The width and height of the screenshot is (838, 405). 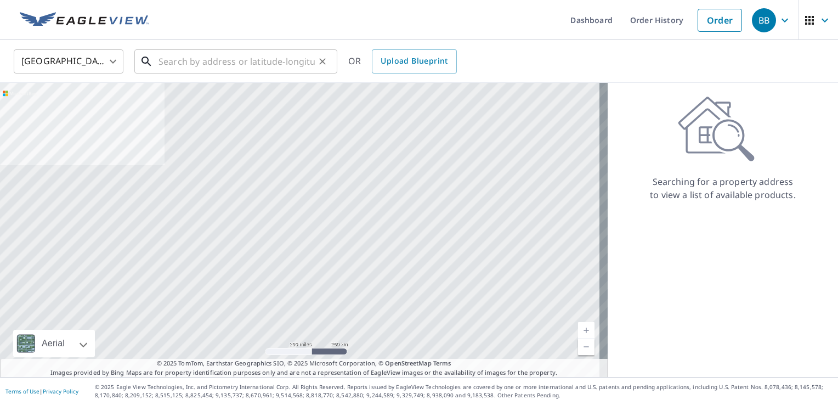 I want to click on p: Searching for a property address to view a list of available products., so click(x=723, y=188).